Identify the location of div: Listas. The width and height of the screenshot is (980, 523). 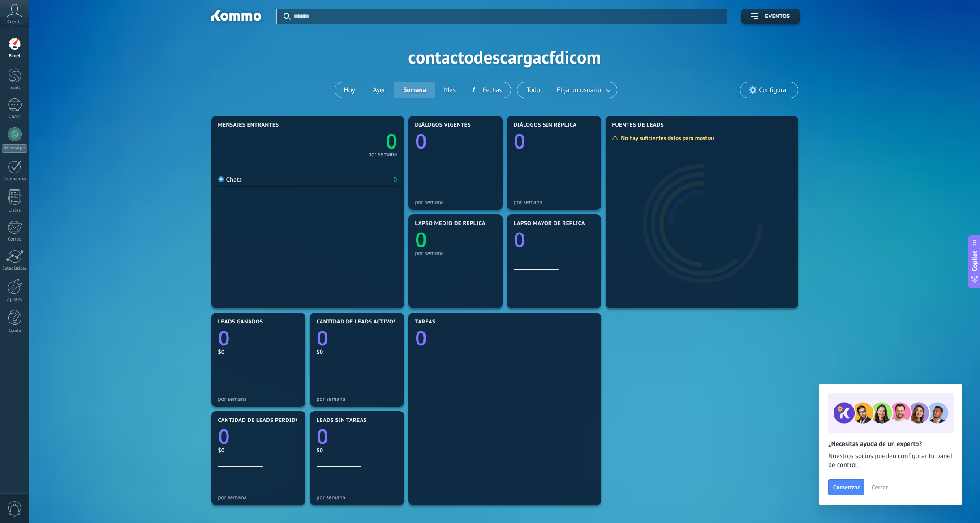
(15, 210).